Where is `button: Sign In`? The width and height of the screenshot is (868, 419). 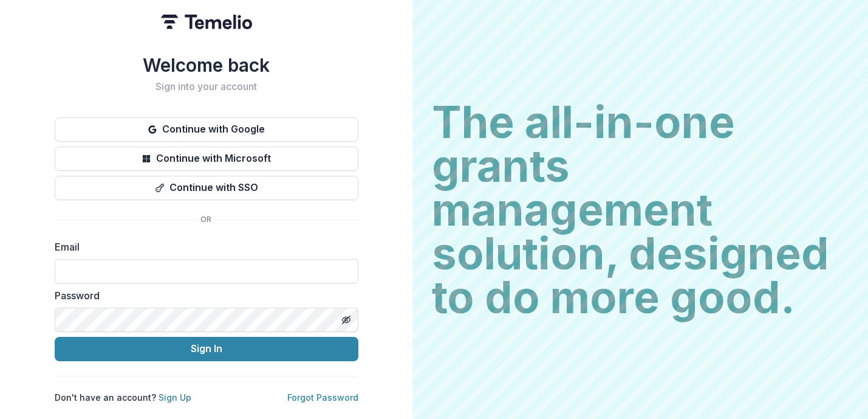 button: Sign In is located at coordinates (207, 349).